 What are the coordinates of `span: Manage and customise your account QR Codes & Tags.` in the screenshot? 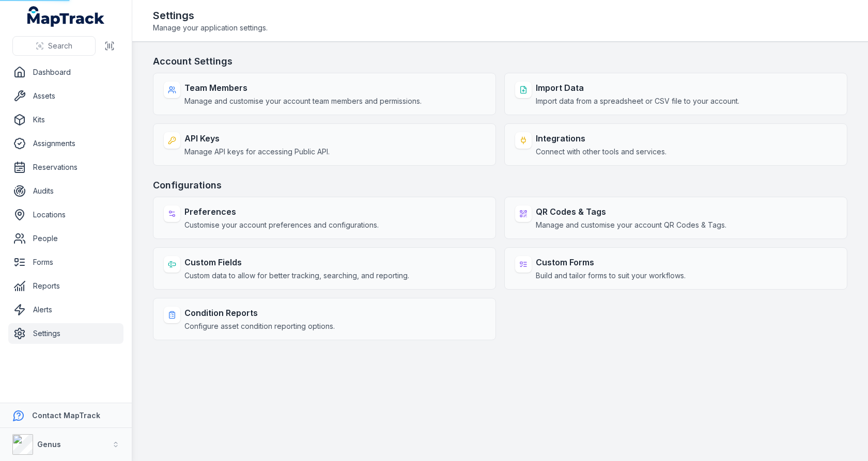 It's located at (631, 225).